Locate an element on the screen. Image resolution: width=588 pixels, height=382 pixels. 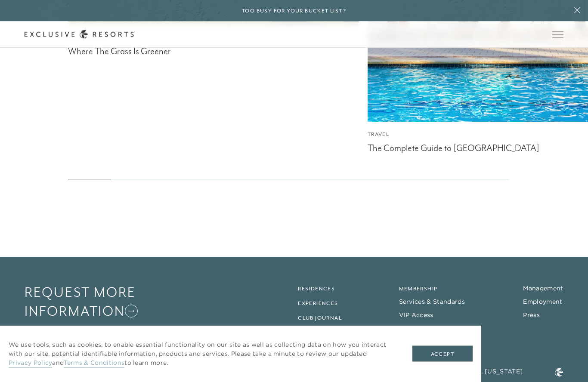
a: Press is located at coordinates (531, 315).